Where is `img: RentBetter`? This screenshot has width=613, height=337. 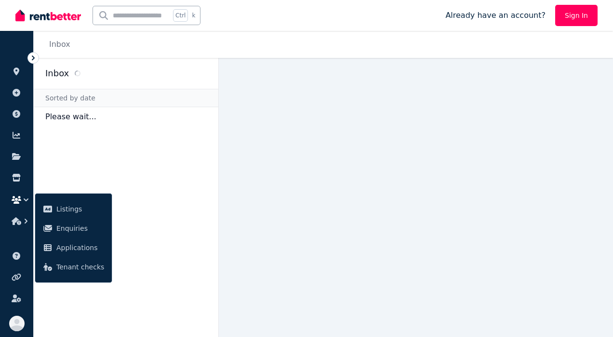
img: RentBetter is located at coordinates (48, 15).